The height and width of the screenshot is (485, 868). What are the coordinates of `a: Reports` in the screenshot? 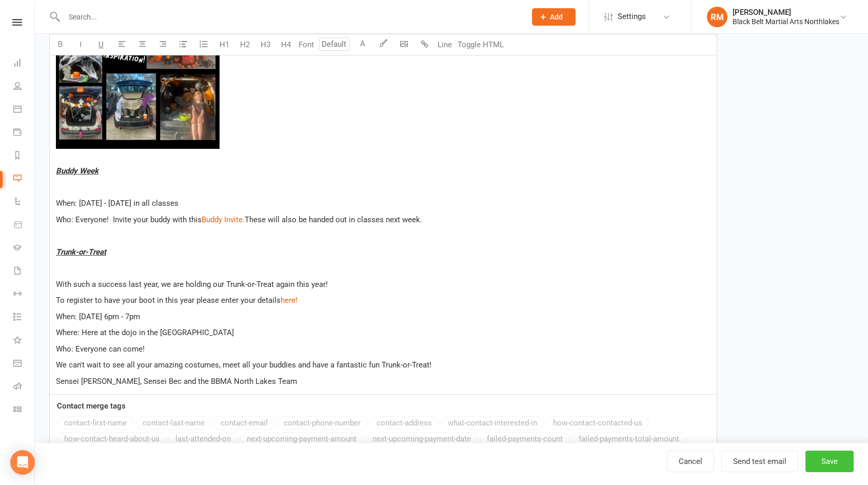 It's located at (23, 156).